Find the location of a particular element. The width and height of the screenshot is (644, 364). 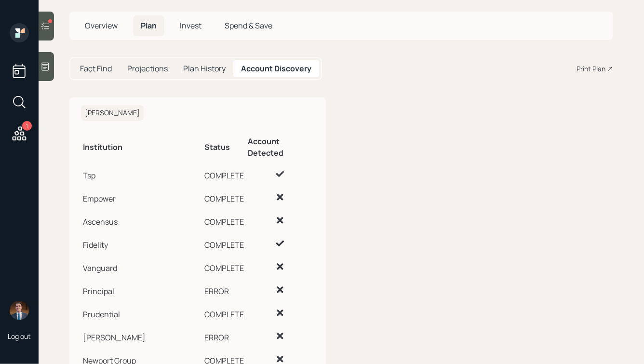

span: Spend & Save is located at coordinates (248, 26).